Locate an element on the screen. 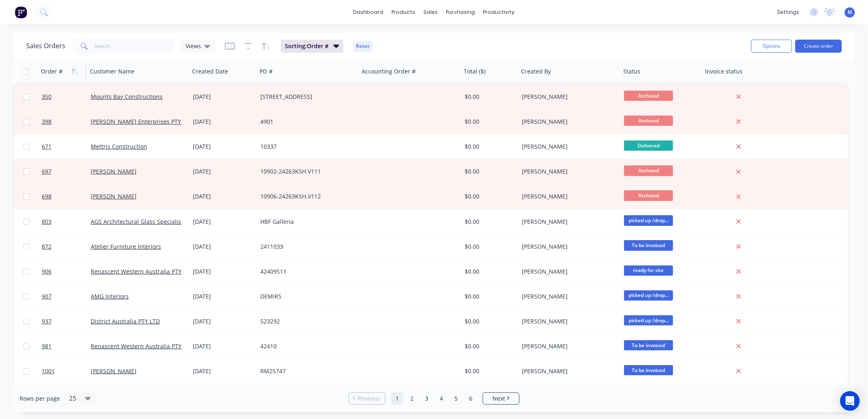 The width and height of the screenshot is (868, 419). div: Open Intercom Messenger is located at coordinates (850, 401).